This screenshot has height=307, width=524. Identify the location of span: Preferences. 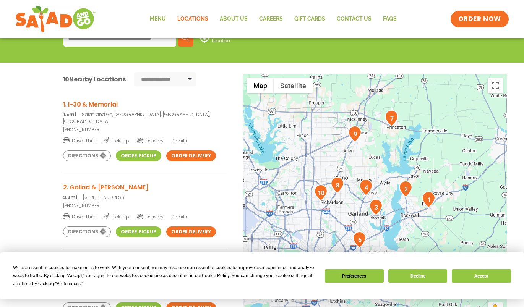
(68, 284).